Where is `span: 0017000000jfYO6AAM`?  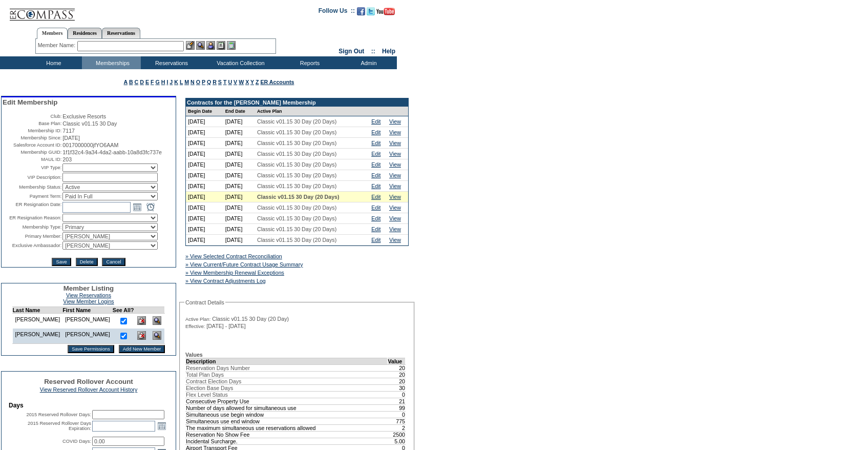 span: 0017000000jfYO6AAM is located at coordinates (90, 145).